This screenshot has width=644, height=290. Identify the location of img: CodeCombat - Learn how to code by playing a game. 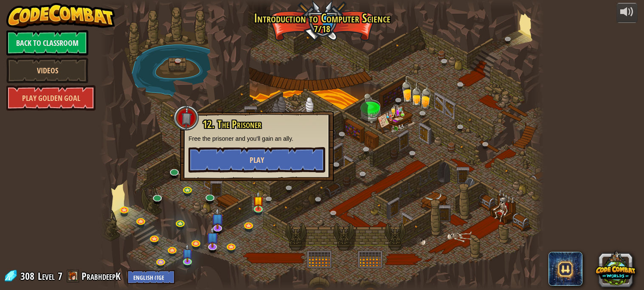
(61, 15).